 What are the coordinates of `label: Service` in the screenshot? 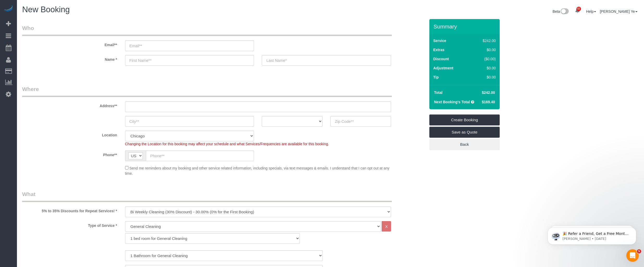 It's located at (440, 41).